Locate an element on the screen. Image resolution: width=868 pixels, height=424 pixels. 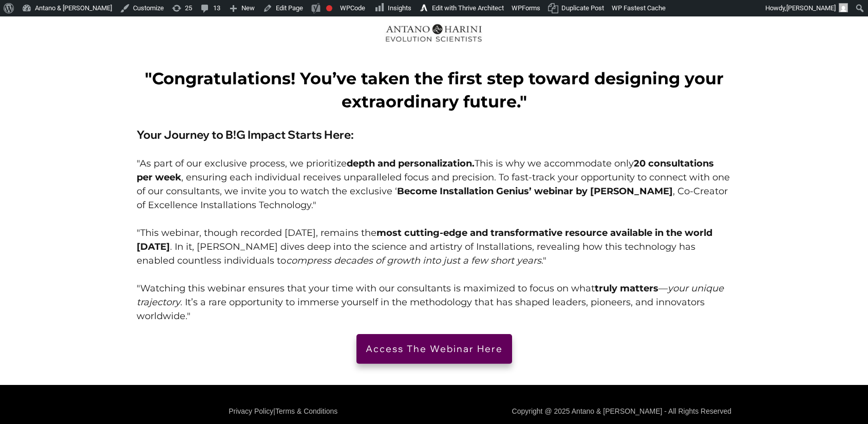
div: Focus keyphrase not set is located at coordinates (329, 8).